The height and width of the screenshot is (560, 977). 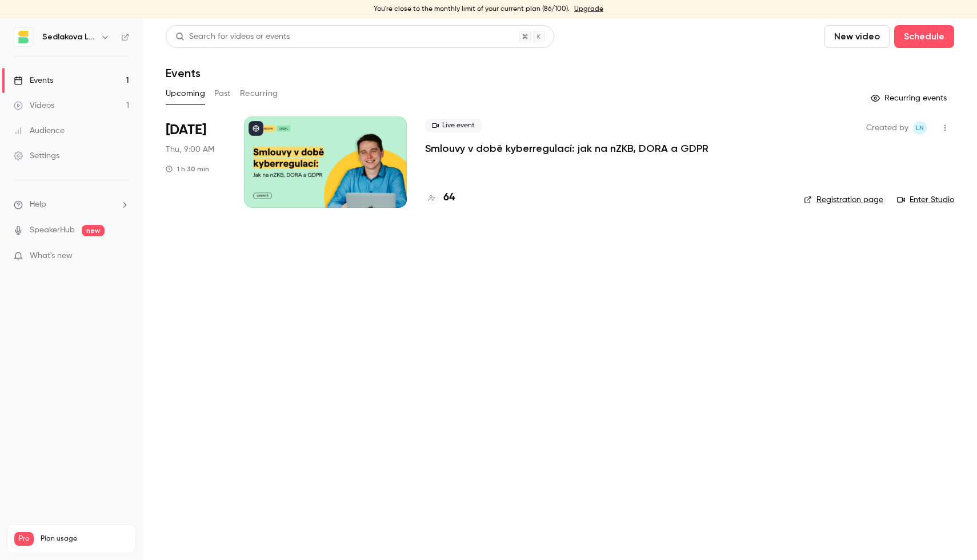 What do you see at coordinates (222, 93) in the screenshot?
I see `button: Past` at bounding box center [222, 93].